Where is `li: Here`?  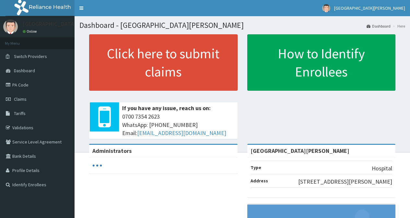
li: Here is located at coordinates (398, 26).